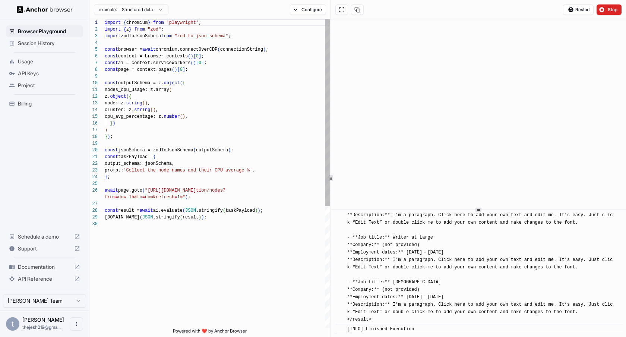 The width and height of the screenshot is (626, 337). I want to click on span: Stop, so click(613, 10).